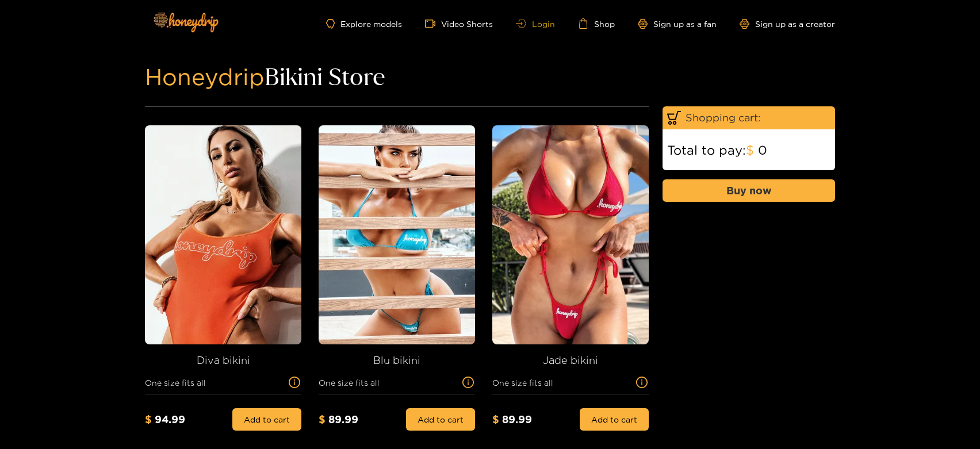 The width and height of the screenshot is (980, 449). What do you see at coordinates (396, 360) in the screenshot?
I see `h3: Blu bikini` at bounding box center [396, 360].